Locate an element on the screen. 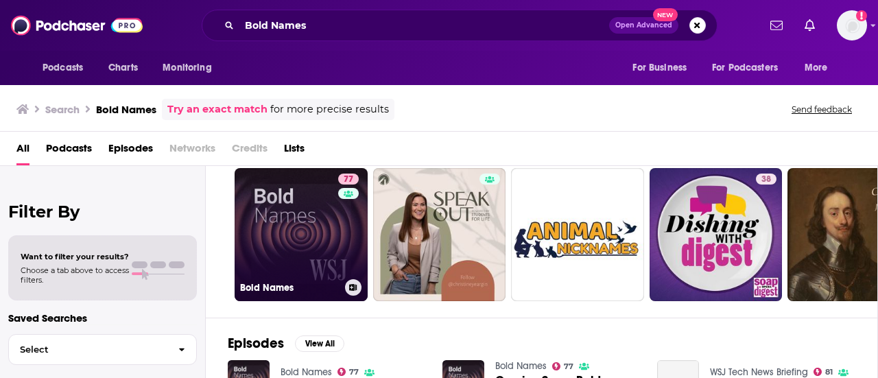  p: Saved Searches is located at coordinates (102, 317).